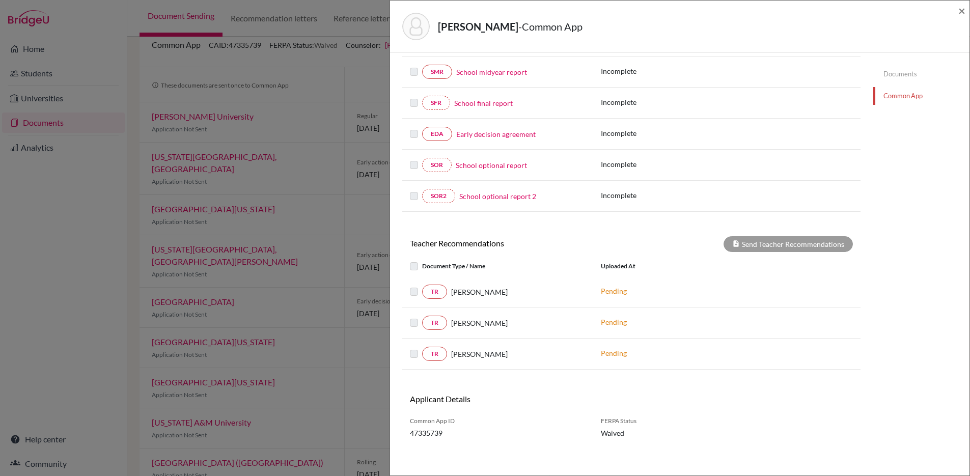 The height and width of the screenshot is (476, 970). Describe the element at coordinates (497, 433) in the screenshot. I see `span: 47335739` at that location.